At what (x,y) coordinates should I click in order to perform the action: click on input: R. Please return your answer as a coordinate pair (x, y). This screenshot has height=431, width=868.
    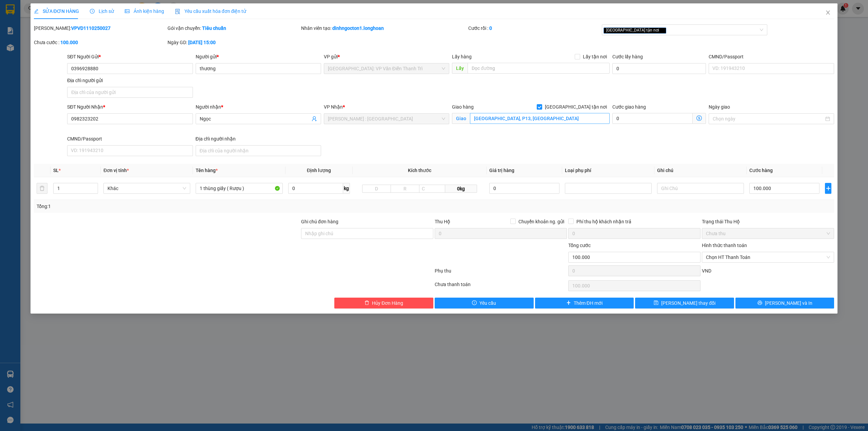
    Looking at the image, I should click on (405, 188).